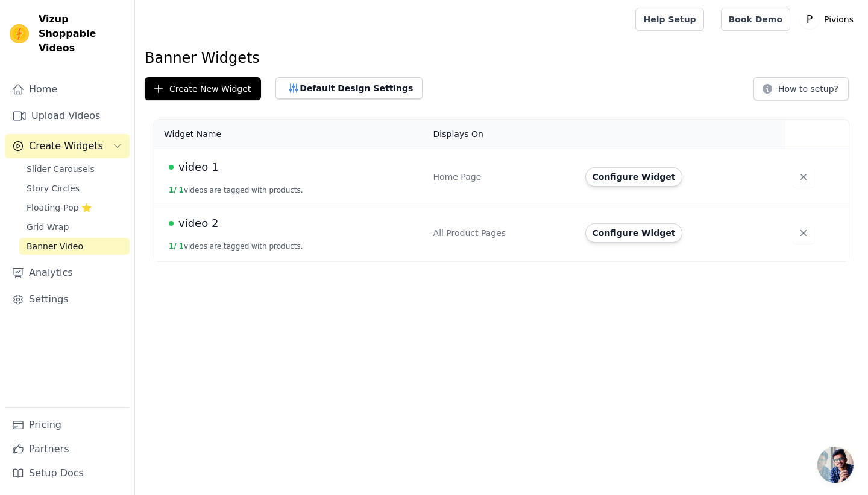 The height and width of the screenshot is (495, 868). I want to click on a: Settings, so click(67, 299).